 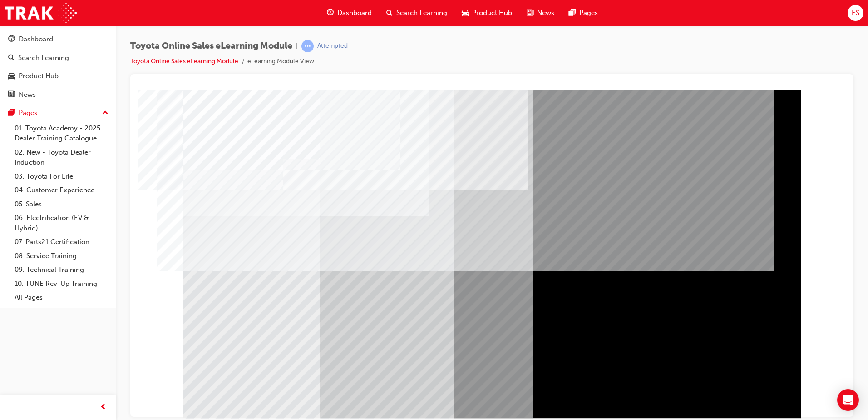 I want to click on span: Product Hub, so click(x=492, y=13).